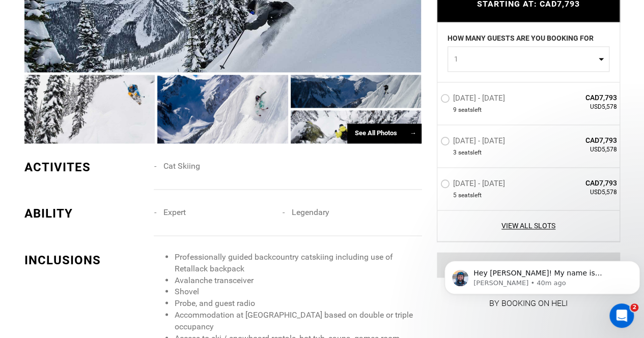 Image resolution: width=644 pixels, height=338 pixels. I want to click on p: BY BOOKING ON HELI, so click(529, 303).